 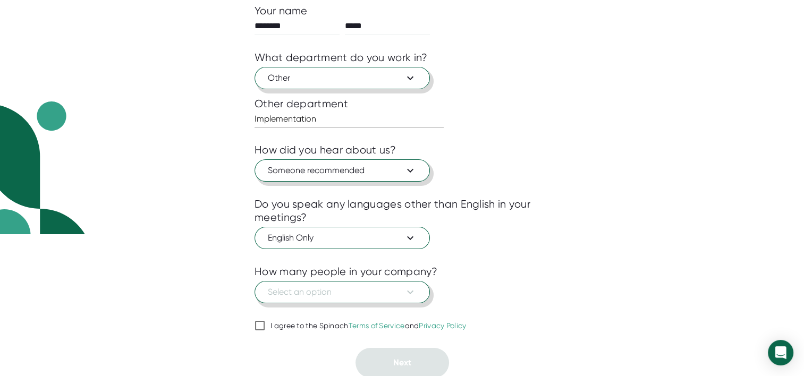 What do you see at coordinates (402, 104) in the screenshot?
I see `div: Other department` at bounding box center [402, 104].